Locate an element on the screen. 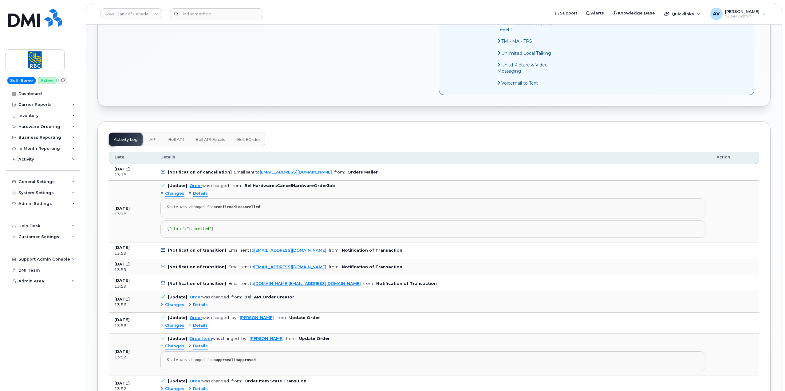 Image resolution: width=785 pixels, height=391 pixels. b: Order Item State Transition is located at coordinates (275, 381).